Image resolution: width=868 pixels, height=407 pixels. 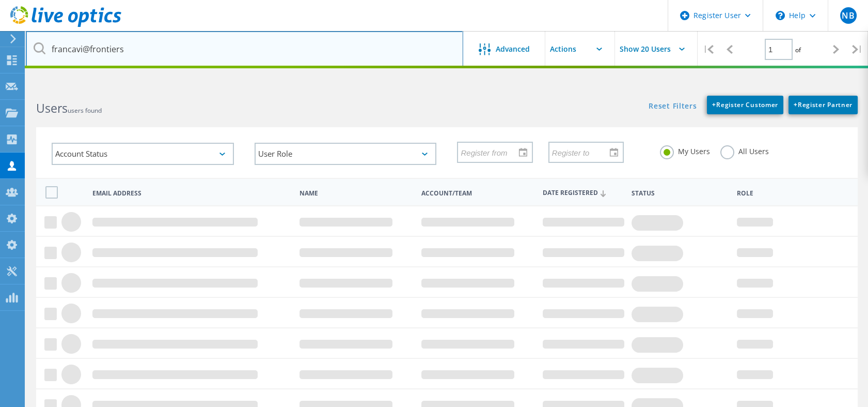 I want to click on span: Register Customer, so click(x=745, y=105).